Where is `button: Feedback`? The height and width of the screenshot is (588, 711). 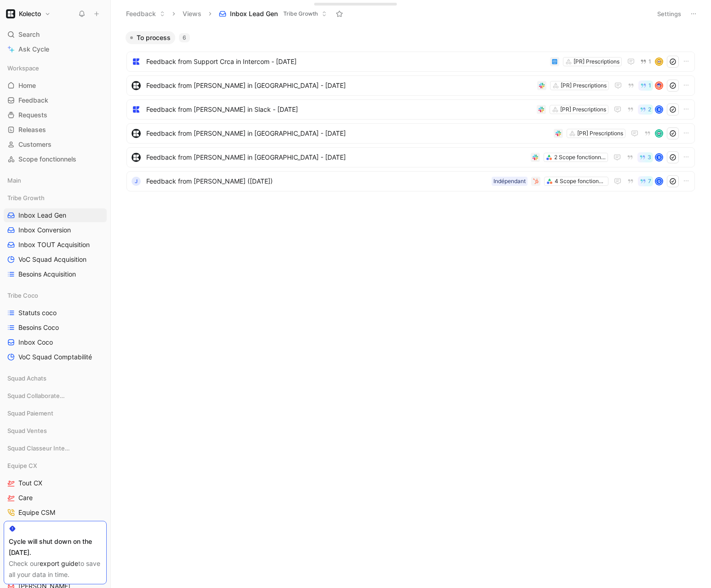
button: Feedback is located at coordinates (145, 14).